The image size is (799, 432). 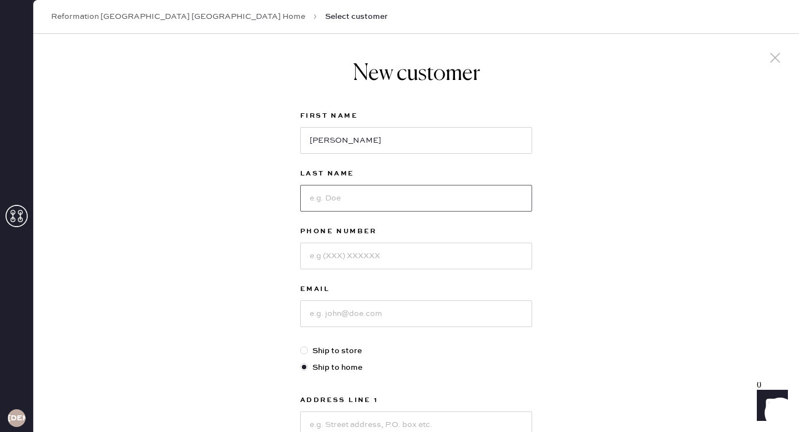 What do you see at coordinates (416, 314) in the screenshot?
I see `input: e.g. john@doe.com` at bounding box center [416, 314].